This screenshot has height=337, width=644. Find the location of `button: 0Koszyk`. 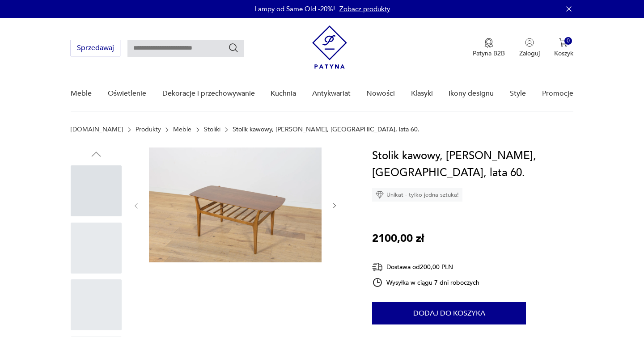

button: 0Koszyk is located at coordinates (564, 48).